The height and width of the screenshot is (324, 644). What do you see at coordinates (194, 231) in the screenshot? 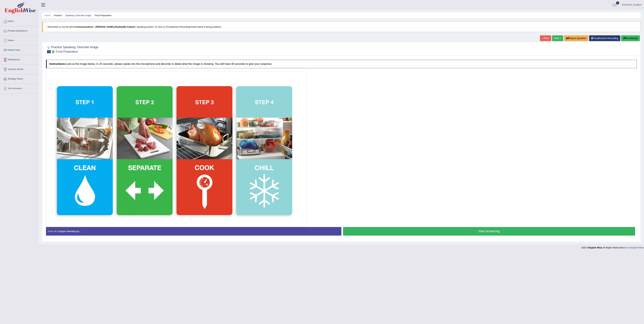
I see `div: Status:` at bounding box center [194, 231].